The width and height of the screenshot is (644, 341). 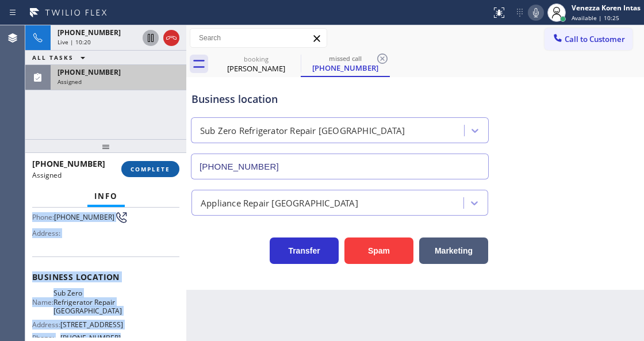 I want to click on span: Available | 10:25, so click(x=595, y=18).